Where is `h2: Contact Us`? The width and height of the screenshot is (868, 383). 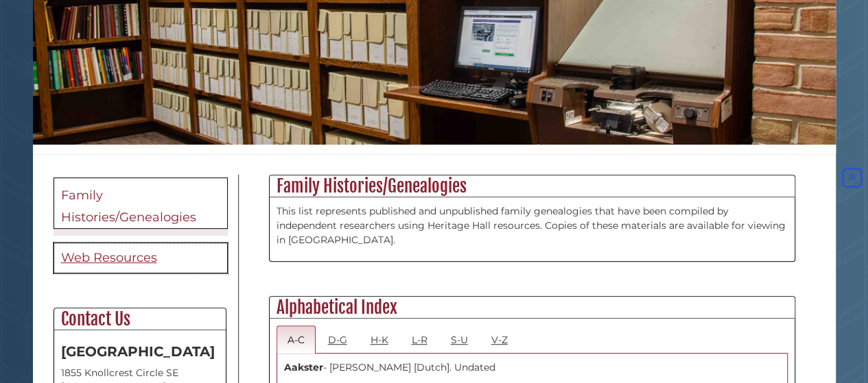 h2: Contact Us is located at coordinates (140, 319).